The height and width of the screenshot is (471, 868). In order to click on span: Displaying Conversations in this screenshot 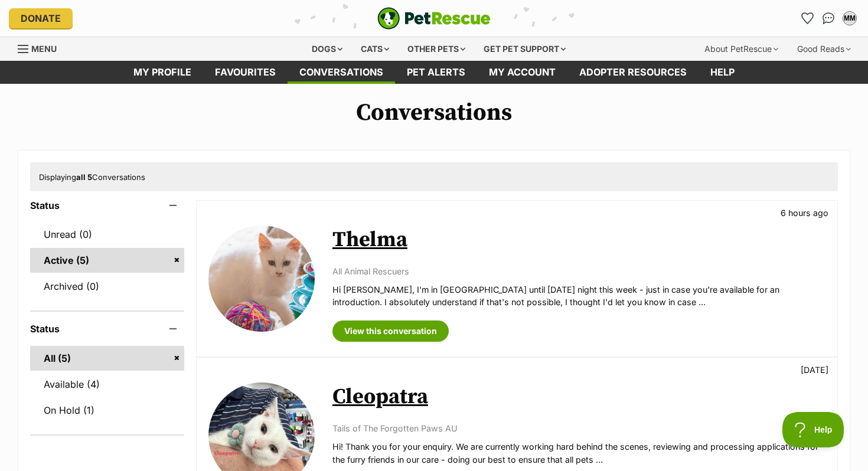, I will do `click(92, 177)`.